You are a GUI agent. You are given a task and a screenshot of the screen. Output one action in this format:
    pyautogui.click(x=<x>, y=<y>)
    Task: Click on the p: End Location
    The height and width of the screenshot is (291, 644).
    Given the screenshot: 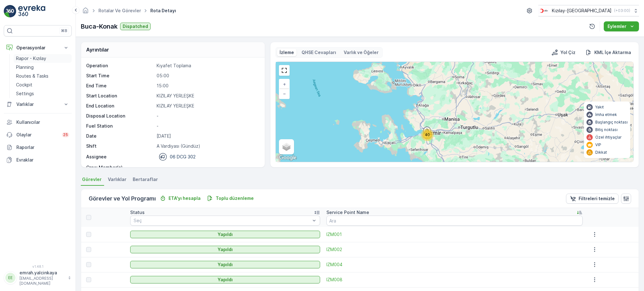 What is the action you would take?
    pyautogui.click(x=120, y=106)
    